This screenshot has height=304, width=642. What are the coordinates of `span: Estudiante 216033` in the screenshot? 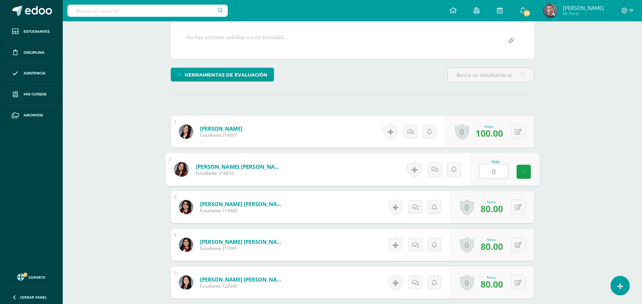 It's located at (239, 174).